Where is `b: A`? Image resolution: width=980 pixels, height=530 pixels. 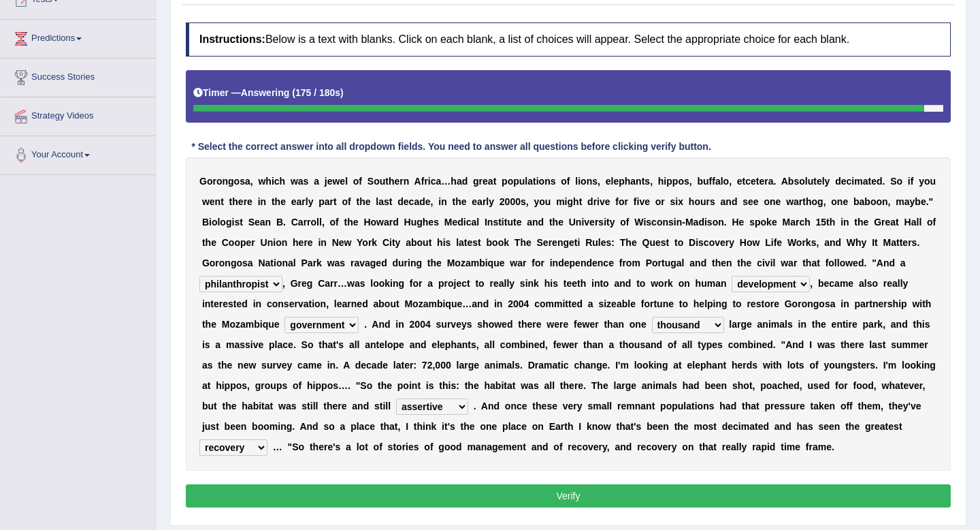
b: A is located at coordinates (785, 181).